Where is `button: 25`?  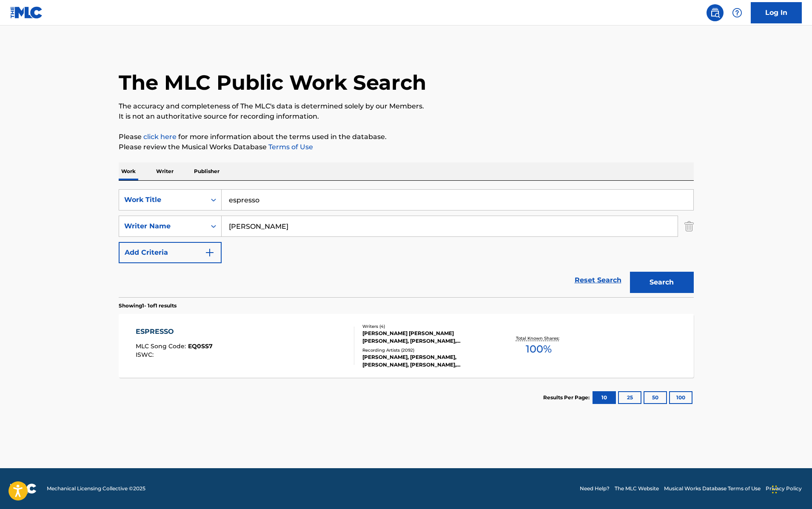
button: 25 is located at coordinates (629, 397).